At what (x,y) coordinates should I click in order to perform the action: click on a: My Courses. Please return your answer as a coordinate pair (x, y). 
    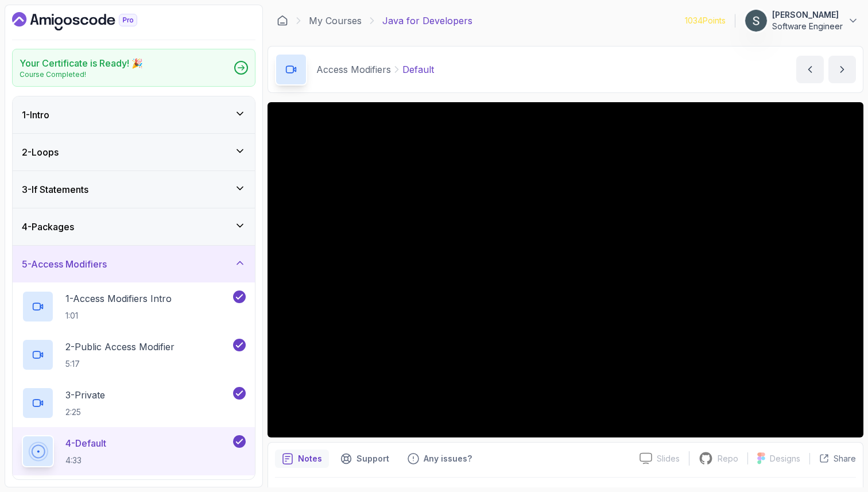
    Looking at the image, I should click on (335, 21).